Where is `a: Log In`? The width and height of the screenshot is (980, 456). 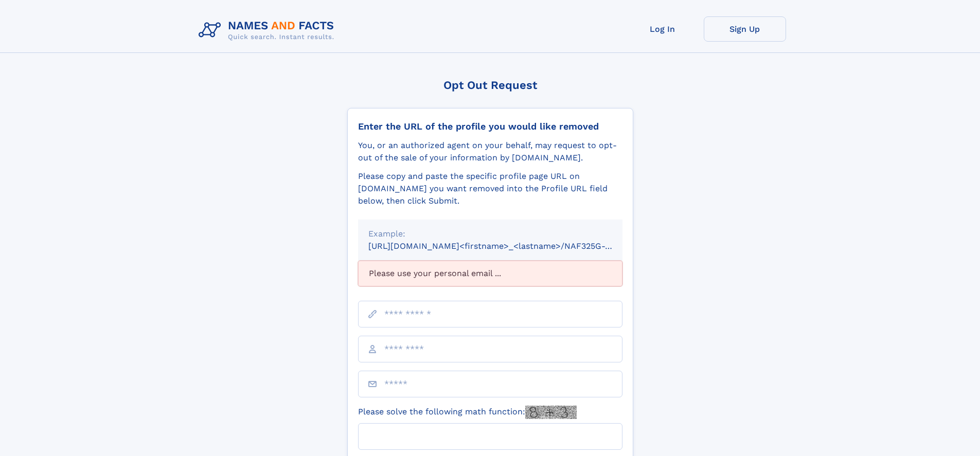 a: Log In is located at coordinates (663, 29).